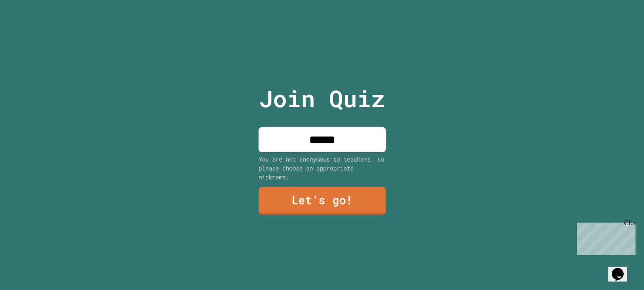 The width and height of the screenshot is (644, 290). What do you see at coordinates (322, 201) in the screenshot?
I see `a: Let's go!` at bounding box center [322, 201].